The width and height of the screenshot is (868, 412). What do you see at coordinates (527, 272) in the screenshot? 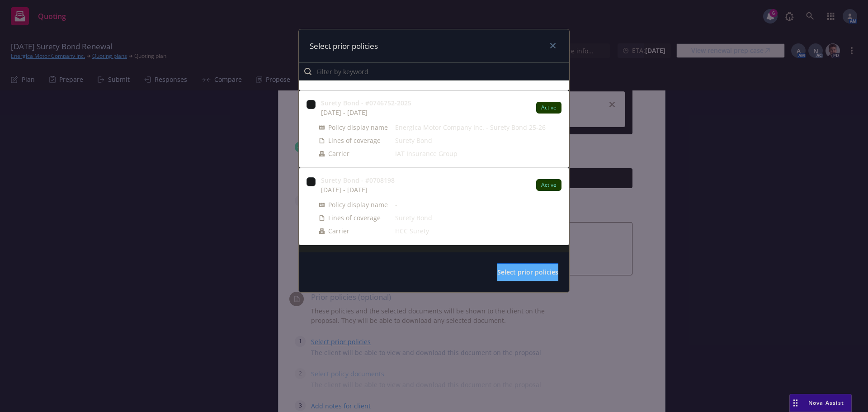
I see `span: Select prior policies` at bounding box center [527, 272].